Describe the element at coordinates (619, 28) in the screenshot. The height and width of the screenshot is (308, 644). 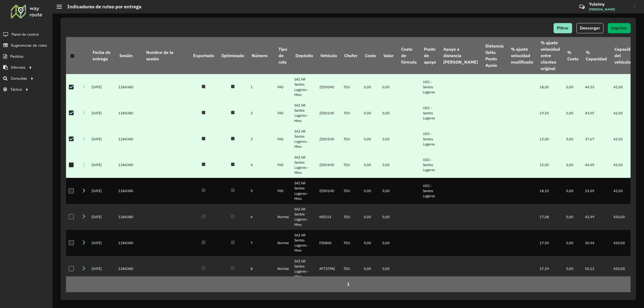
I see `button: Imprimir` at that location.